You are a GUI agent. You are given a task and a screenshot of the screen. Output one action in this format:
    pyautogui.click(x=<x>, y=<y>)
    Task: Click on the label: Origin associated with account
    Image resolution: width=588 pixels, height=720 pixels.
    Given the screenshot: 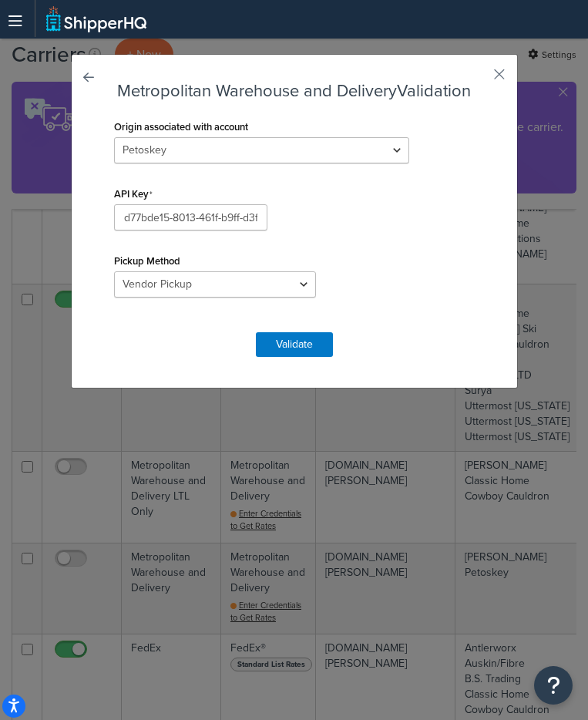 What is the action you would take?
    pyautogui.click(x=181, y=126)
    